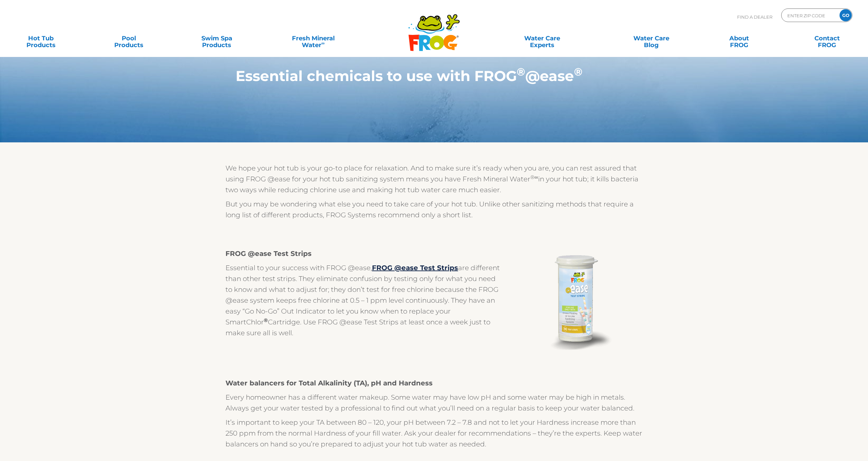  Describe the element at coordinates (364, 300) in the screenshot. I see `p: Essential to your success with FROG @ease, are different than other test strips. They eliminate c...` at that location.